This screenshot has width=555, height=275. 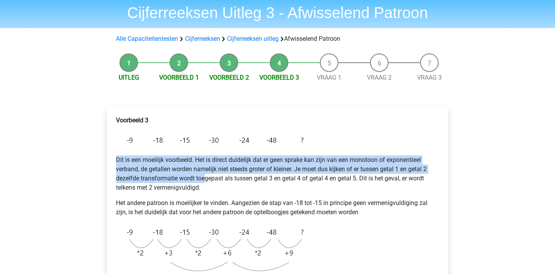 I want to click on a: Vraag 2, so click(x=379, y=77).